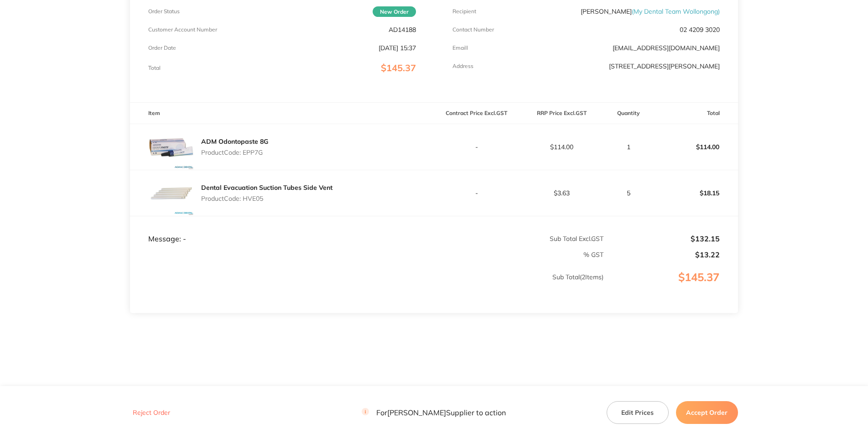  I want to click on img: N3lyZGFtYw, so click(171, 147).